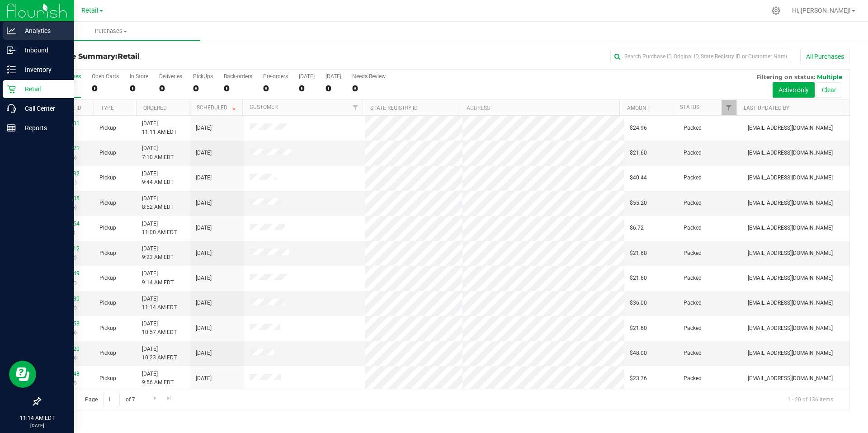 The width and height of the screenshot is (868, 433). Describe the element at coordinates (638, 128) in the screenshot. I see `span: $24.96` at that location.